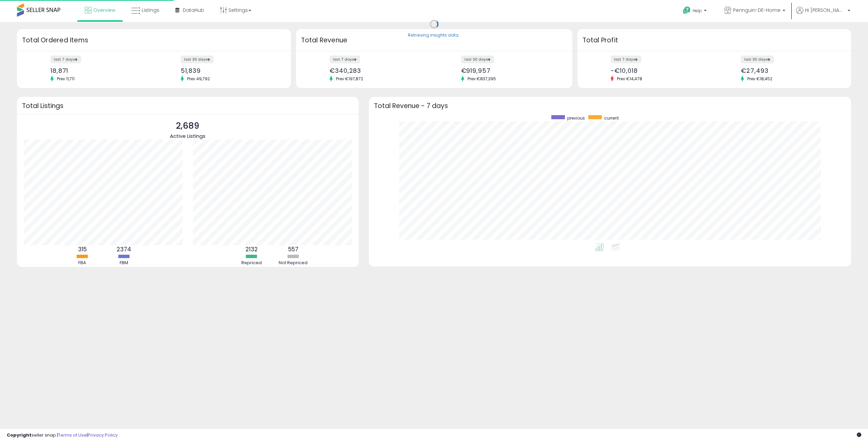 Image resolution: width=868 pixels, height=442 pixels. I want to click on h3: Total Listings, so click(188, 106).